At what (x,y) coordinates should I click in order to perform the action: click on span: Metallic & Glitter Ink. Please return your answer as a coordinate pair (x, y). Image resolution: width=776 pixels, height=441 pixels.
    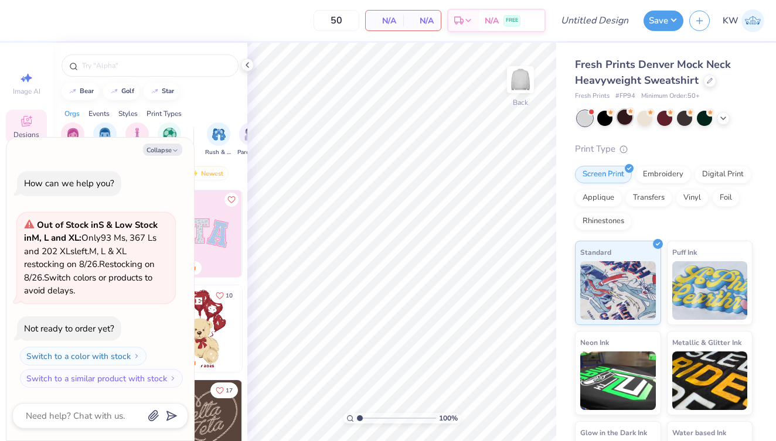
    Looking at the image, I should click on (706, 342).